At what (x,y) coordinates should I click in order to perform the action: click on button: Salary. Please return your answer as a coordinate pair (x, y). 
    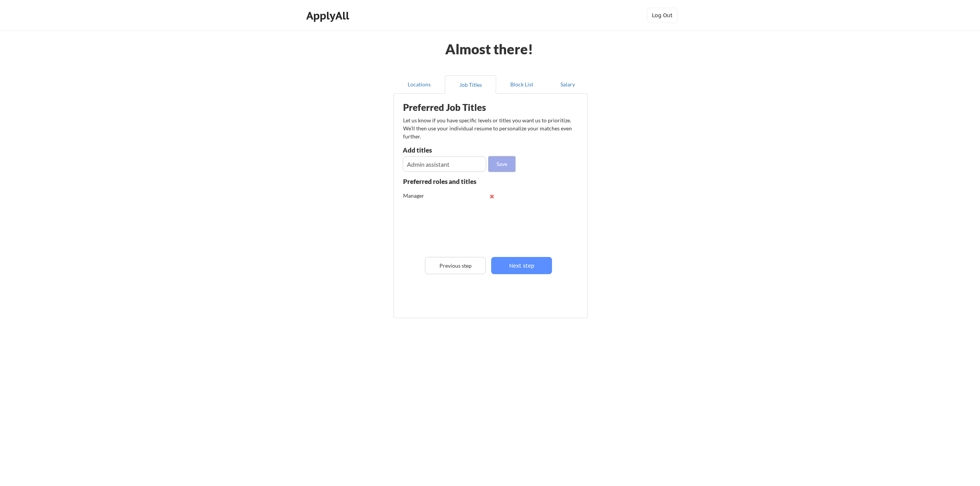
    Looking at the image, I should click on (568, 85).